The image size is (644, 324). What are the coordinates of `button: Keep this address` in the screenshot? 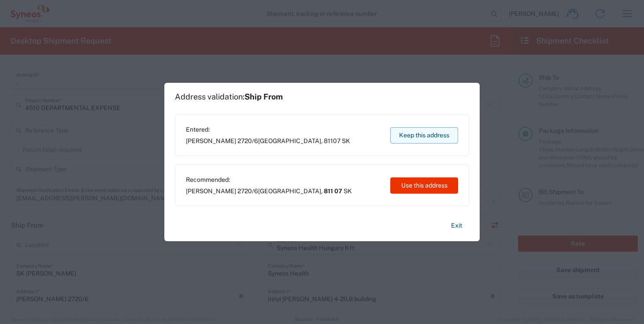 It's located at (424, 135).